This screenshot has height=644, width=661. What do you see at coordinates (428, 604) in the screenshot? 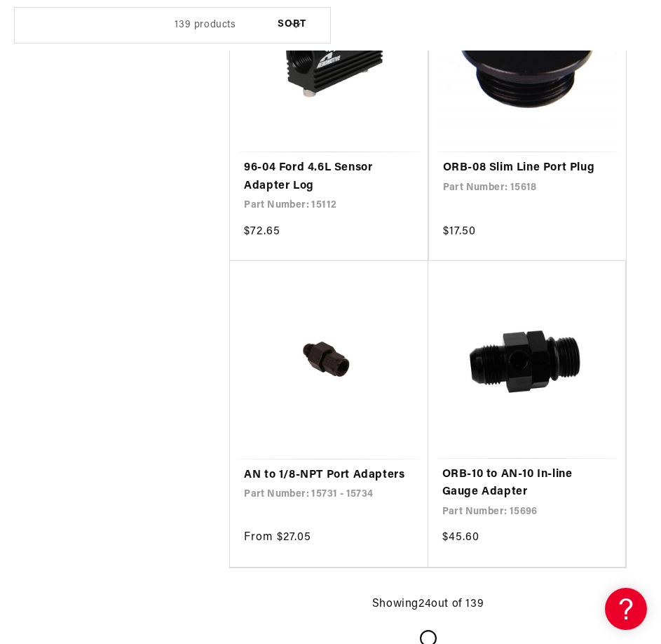
I see `p: Showing out of 139` at bounding box center [428, 604].